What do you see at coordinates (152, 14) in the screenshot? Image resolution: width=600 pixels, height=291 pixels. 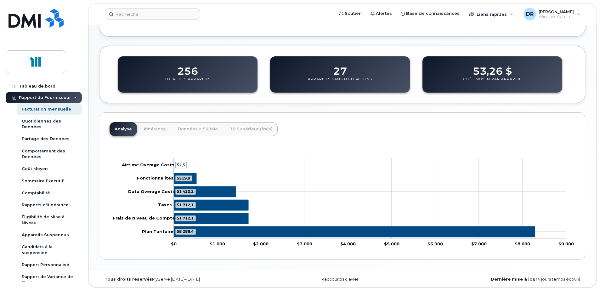 I see `input: Recherche` at bounding box center [152, 14].